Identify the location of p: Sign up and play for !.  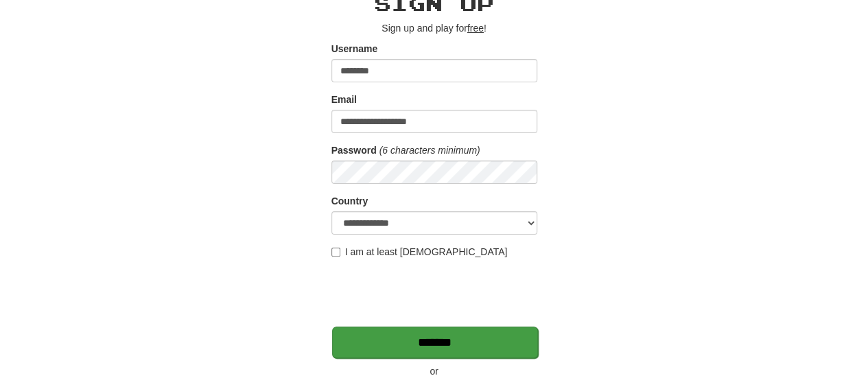
(434, 28).